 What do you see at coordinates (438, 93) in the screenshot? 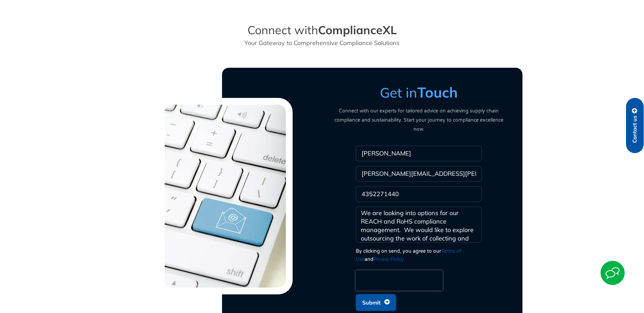
I see `strong: Touch` at bounding box center [438, 93].